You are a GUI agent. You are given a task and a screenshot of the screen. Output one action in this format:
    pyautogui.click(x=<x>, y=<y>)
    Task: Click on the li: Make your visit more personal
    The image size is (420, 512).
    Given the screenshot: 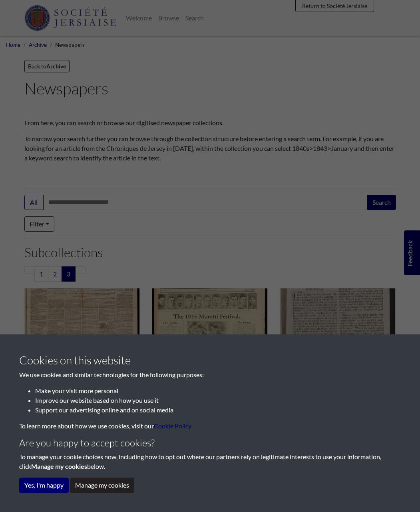 What is the action you would take?
    pyautogui.click(x=218, y=391)
    